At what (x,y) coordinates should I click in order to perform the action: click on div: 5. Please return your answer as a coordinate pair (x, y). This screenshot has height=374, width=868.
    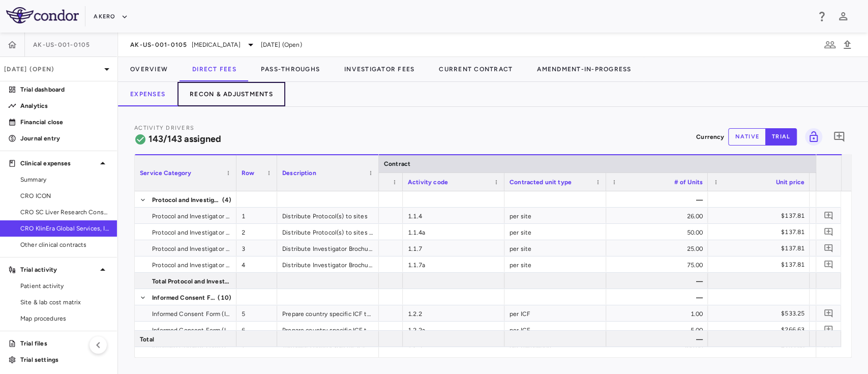
    Looking at the image, I should click on (257, 313).